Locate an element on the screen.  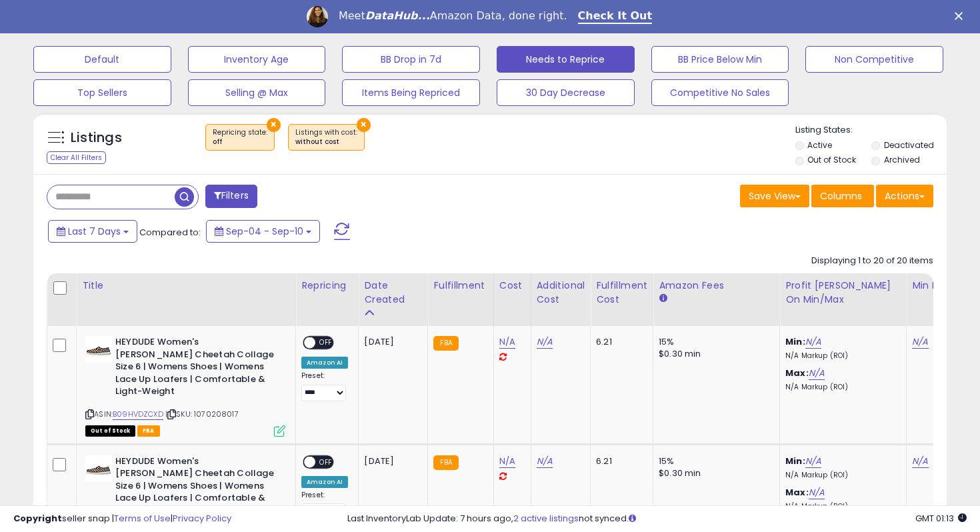
a: Terms of Use is located at coordinates (142, 518).